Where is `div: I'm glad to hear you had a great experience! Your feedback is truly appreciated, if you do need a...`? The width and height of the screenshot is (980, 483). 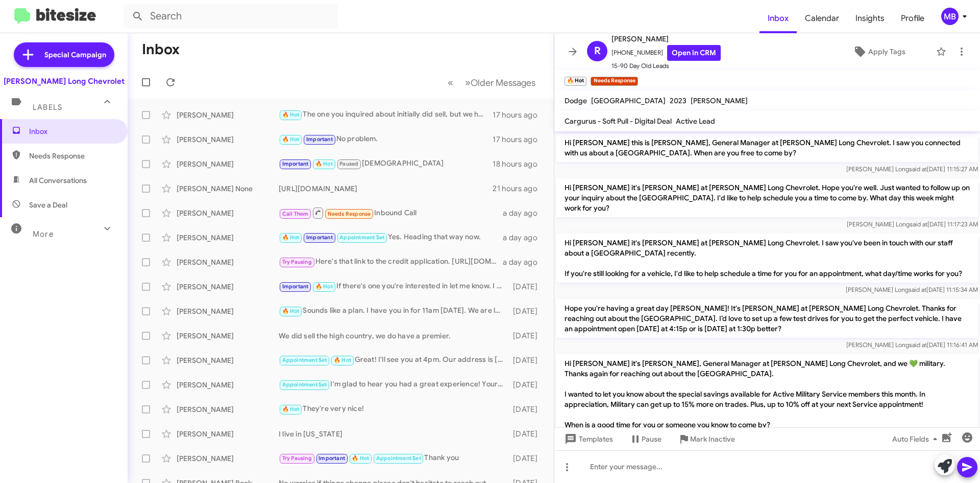
div: I'm glad to hear you had a great experience! Your feedback is truly appreciated, if you do need a... is located at coordinates (393, 384).